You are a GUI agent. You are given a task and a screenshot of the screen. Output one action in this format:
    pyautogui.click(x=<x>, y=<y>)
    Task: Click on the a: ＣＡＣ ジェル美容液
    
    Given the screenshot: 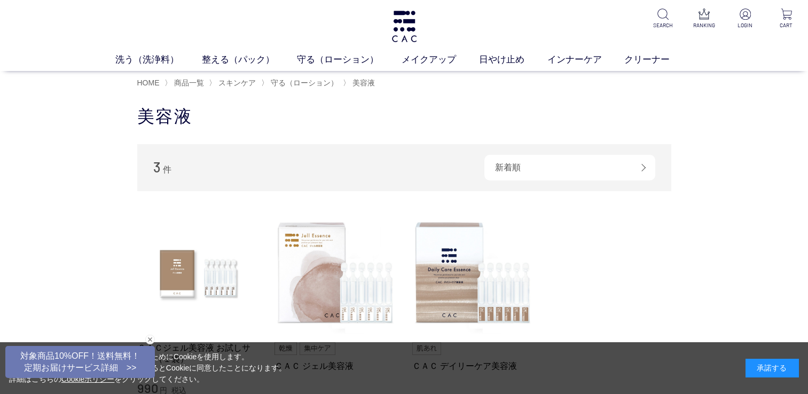 What is the action you would take?
    pyautogui.click(x=336, y=274)
    